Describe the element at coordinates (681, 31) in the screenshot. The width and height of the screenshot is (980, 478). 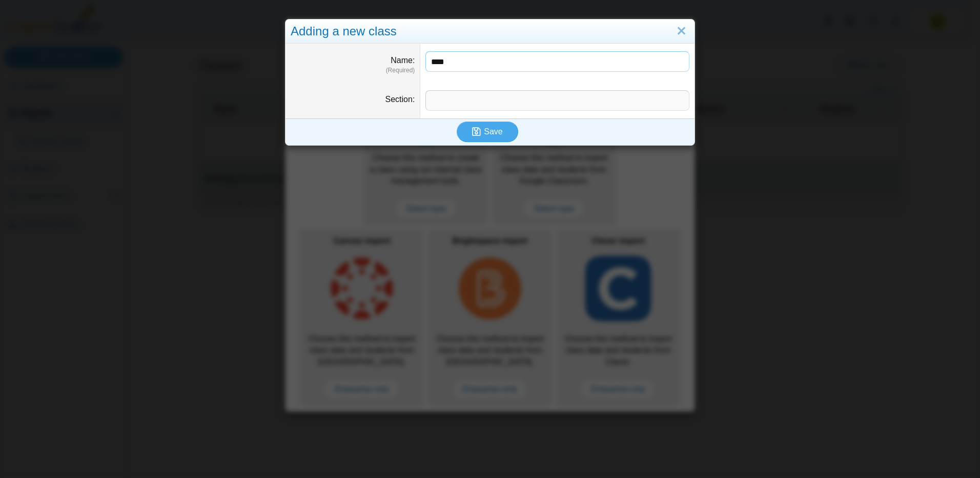
I see `a: Close` at that location.